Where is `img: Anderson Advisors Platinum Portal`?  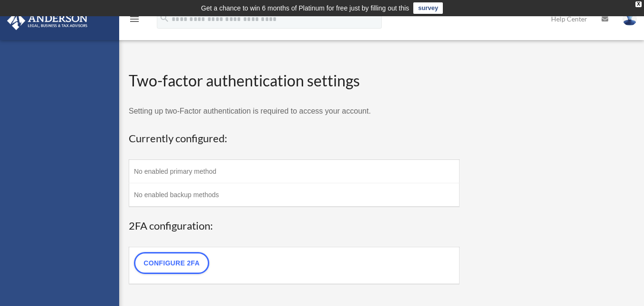
img: Anderson Advisors Platinum Portal is located at coordinates (47, 21).